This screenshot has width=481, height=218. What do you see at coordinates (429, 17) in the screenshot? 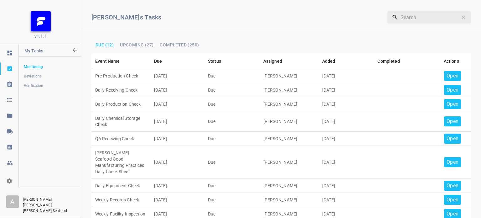
I see `input: Search` at bounding box center [429, 17].